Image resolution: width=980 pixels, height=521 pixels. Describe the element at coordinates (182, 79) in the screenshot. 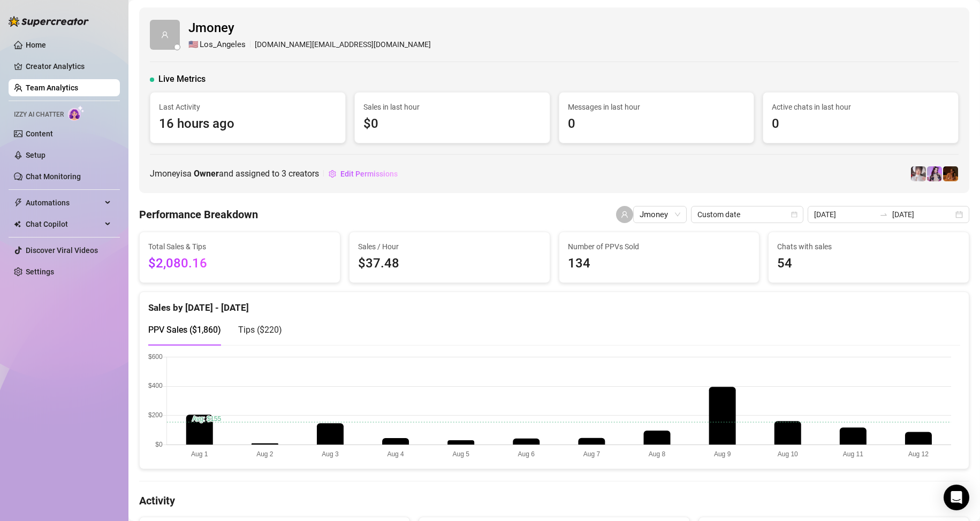

I see `span: Live Metrics` at that location.